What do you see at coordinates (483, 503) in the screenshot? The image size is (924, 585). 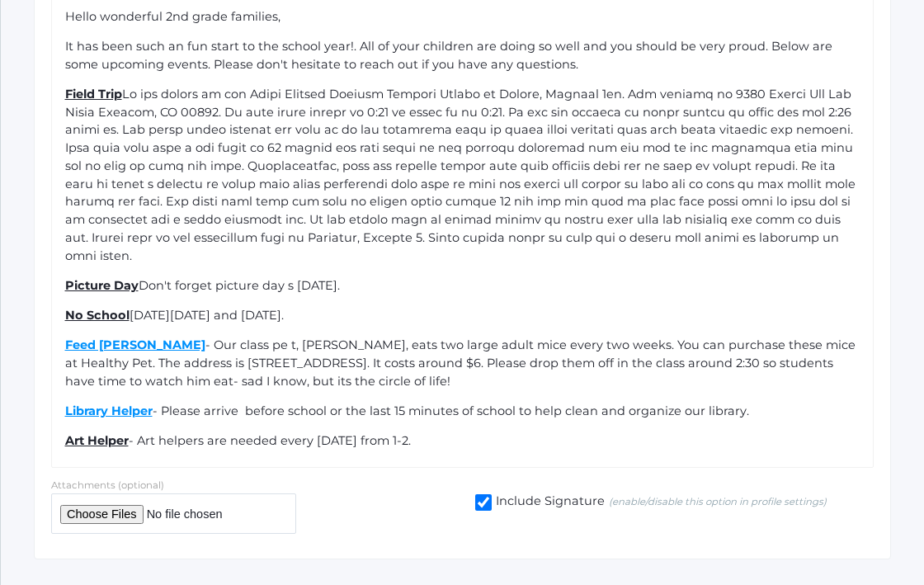 I see `input: Include Signature(enable/disable this option in profile settings)` at bounding box center [483, 503].